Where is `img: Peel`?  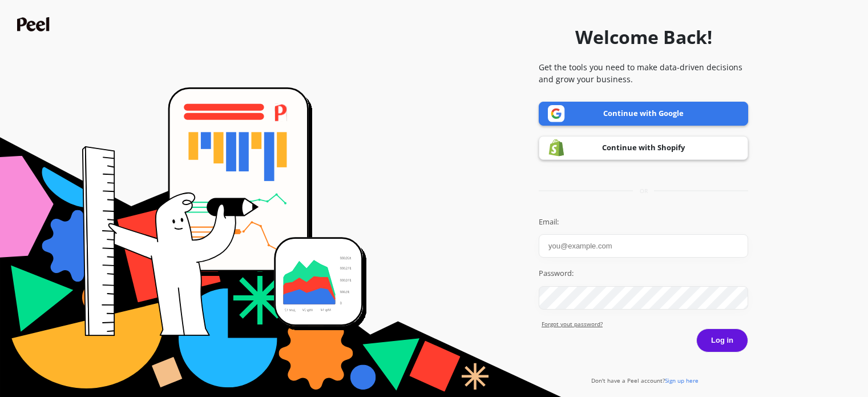 img: Peel is located at coordinates (35, 24).